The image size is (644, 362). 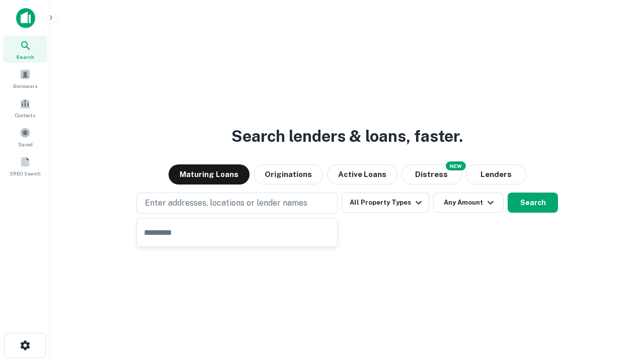 What do you see at coordinates (469, 203) in the screenshot?
I see `button: Any Amount` at bounding box center [469, 203].